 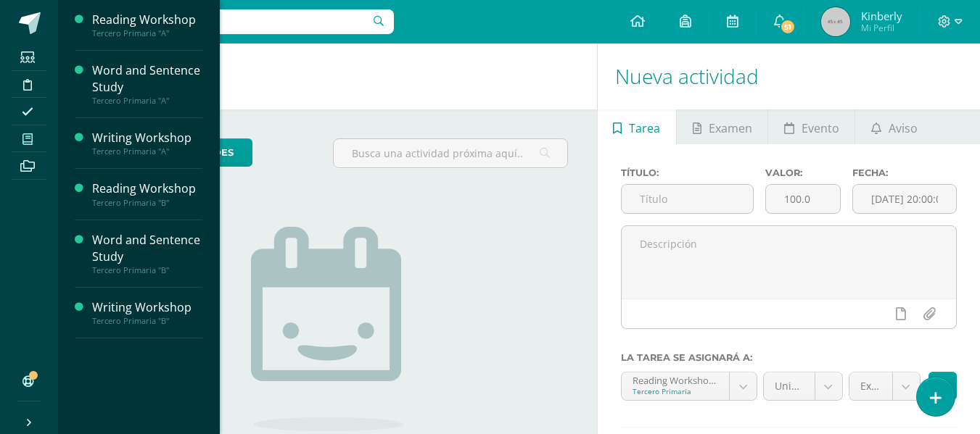 What do you see at coordinates (903, 128) in the screenshot?
I see `span: Aviso` at bounding box center [903, 128].